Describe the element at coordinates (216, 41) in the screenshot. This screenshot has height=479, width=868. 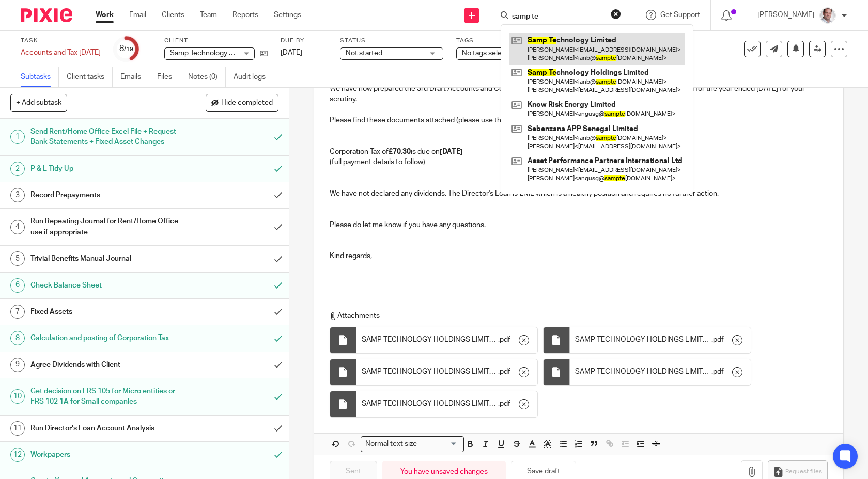
I see `label: Client` at that location.